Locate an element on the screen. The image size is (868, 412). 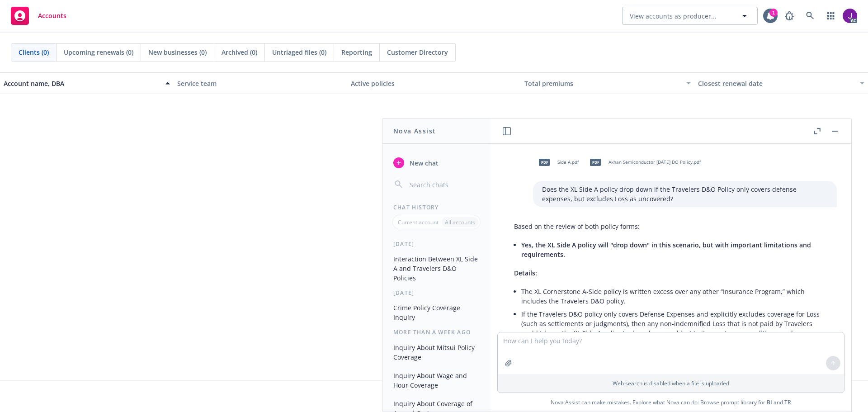
span: Reporting is located at coordinates (356, 52).